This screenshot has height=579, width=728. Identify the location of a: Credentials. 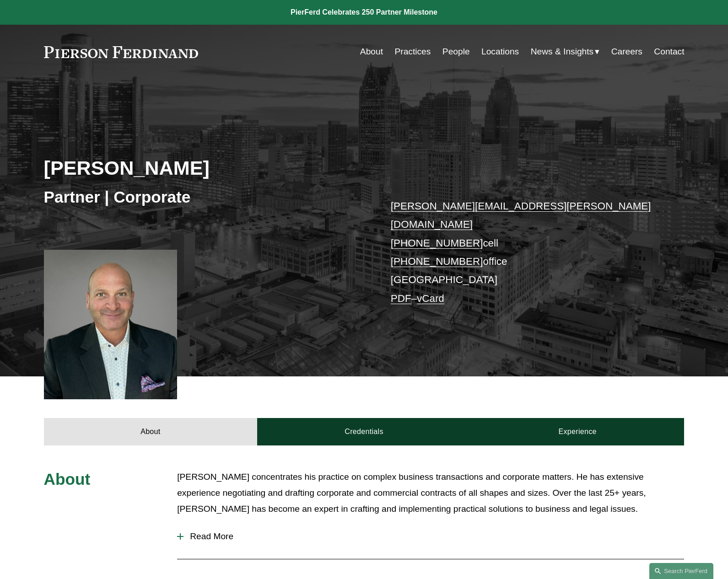
(364, 432).